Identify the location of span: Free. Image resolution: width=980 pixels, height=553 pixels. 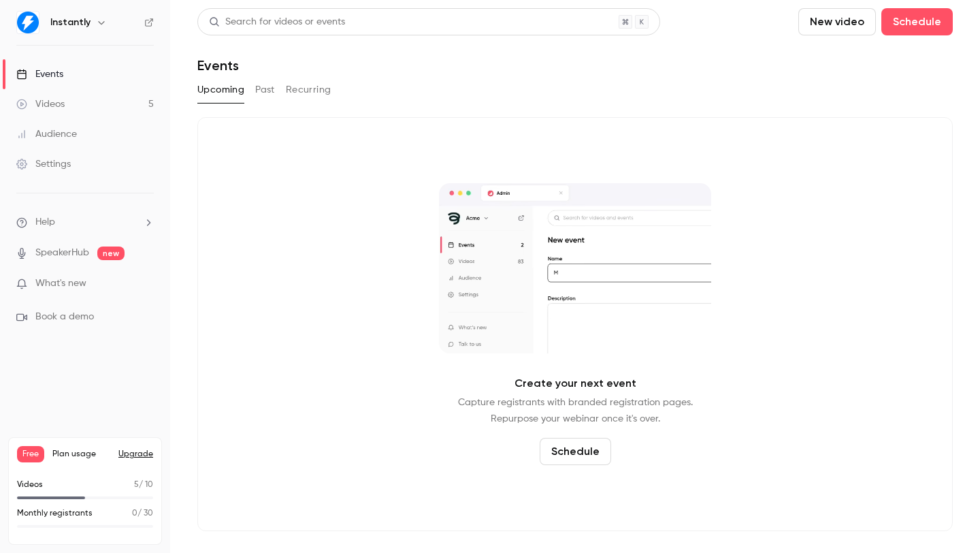
(31, 454).